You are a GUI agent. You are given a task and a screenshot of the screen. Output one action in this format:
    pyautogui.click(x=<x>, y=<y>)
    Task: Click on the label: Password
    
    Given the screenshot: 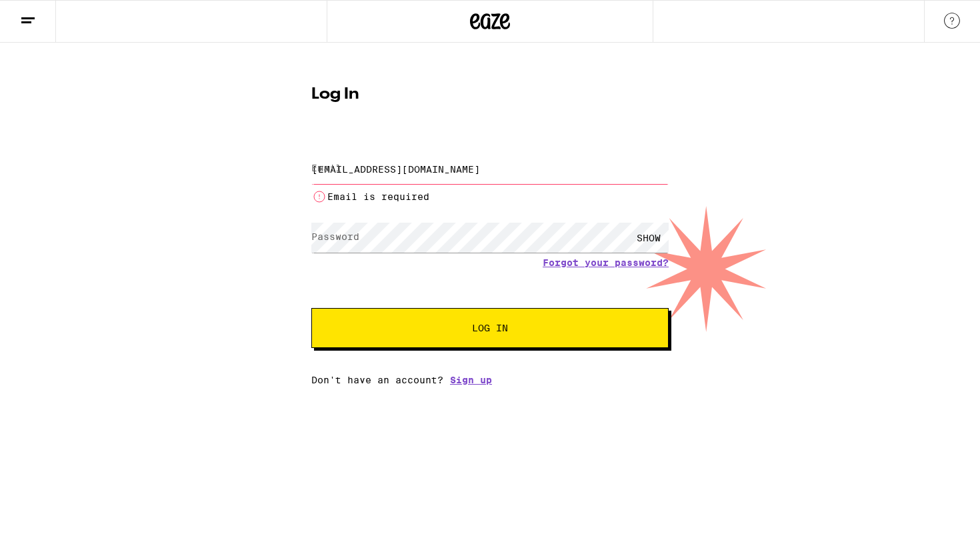 What is the action you would take?
    pyautogui.click(x=336, y=237)
    